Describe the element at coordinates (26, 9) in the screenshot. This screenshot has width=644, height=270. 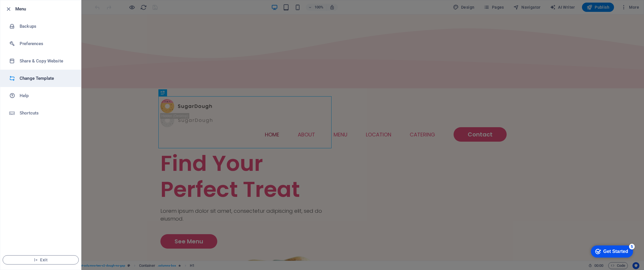
I see `div: Get Started 5 items remaining, 0% complete` at that location.